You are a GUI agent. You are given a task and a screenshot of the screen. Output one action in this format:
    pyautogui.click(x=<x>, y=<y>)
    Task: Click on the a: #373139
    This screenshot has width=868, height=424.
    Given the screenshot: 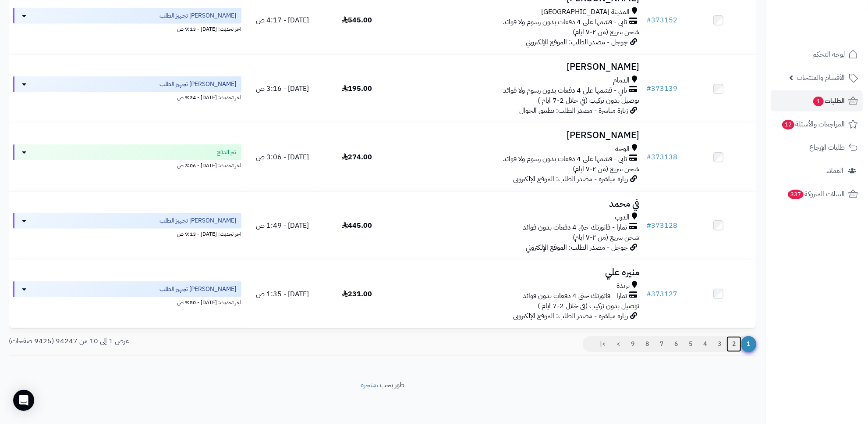 What is the action you would take?
    pyautogui.click(x=662, y=88)
    